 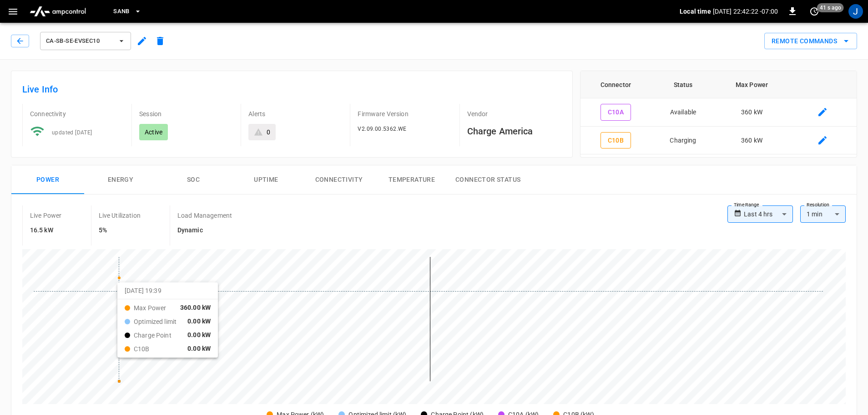 I want to click on button: set refresh interval, so click(x=814, y=11).